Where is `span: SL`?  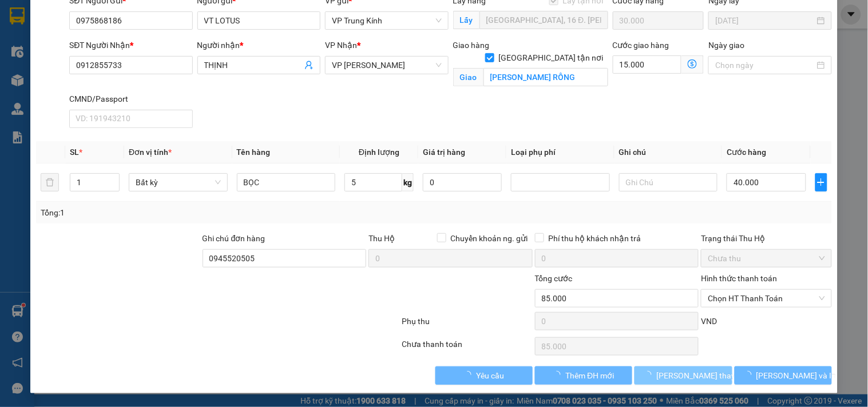 span: SL is located at coordinates (74, 152).